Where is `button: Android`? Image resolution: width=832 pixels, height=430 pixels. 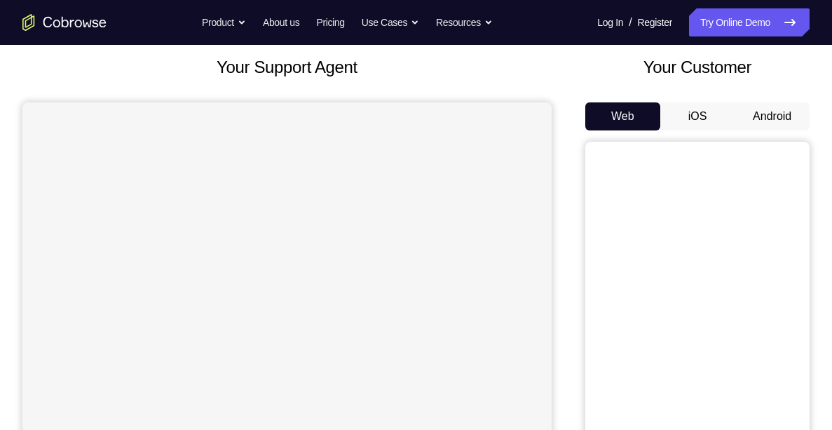 button: Android is located at coordinates (772, 116).